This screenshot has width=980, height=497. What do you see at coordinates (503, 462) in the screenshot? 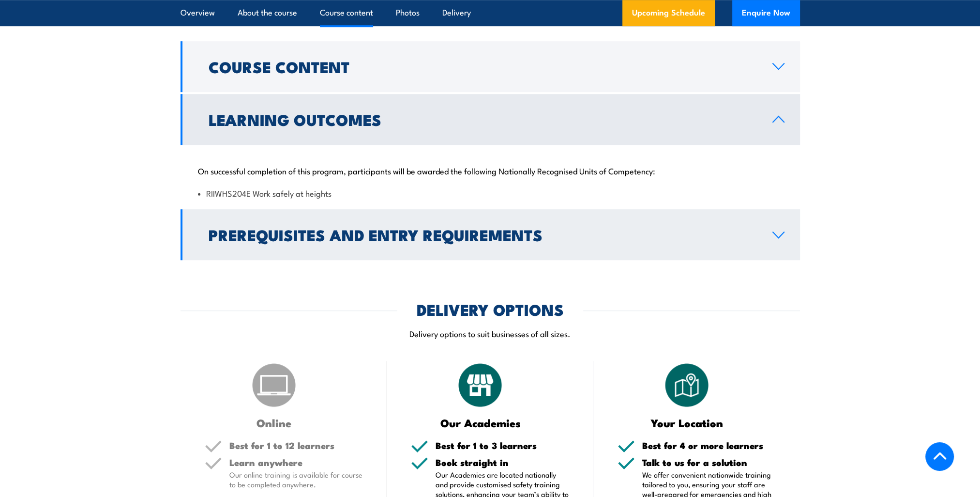
I see `h5: Book straight in` at bounding box center [503, 462].